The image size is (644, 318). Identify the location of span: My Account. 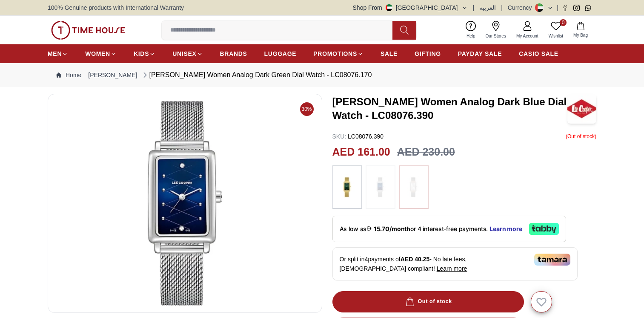
(528, 36).